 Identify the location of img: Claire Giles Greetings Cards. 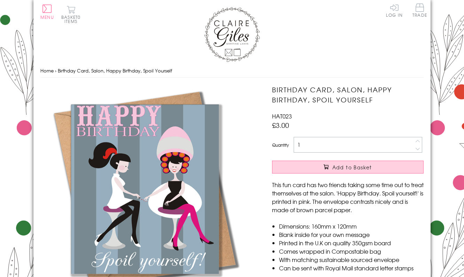
(232, 34).